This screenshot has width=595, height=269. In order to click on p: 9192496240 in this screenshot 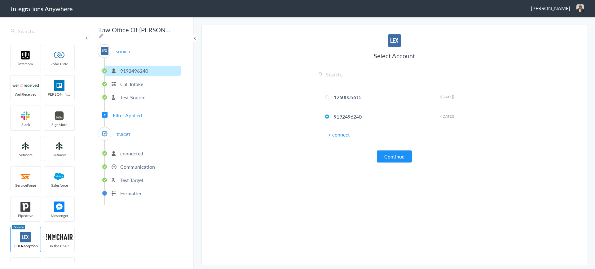, I will do `click(134, 71)`.